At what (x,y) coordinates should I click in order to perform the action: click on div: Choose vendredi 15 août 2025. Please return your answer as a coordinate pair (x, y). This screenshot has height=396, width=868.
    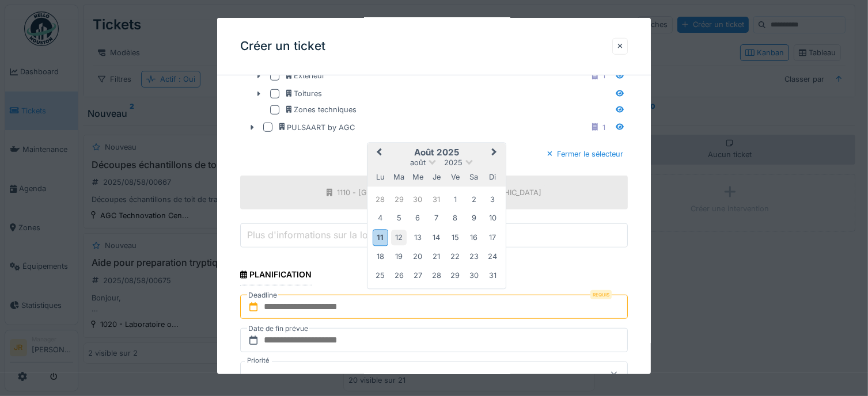
    Looking at the image, I should click on (455, 237).